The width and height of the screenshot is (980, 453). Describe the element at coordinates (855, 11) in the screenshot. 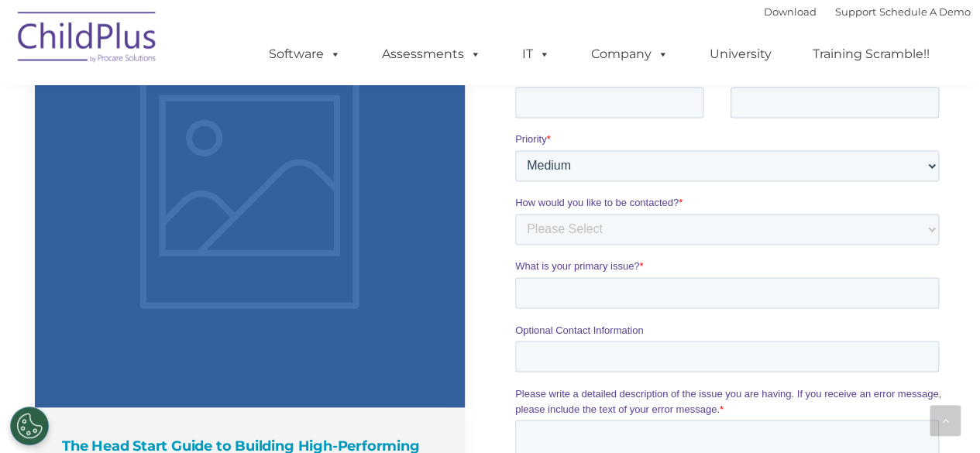

I see `a: Support` at that location.